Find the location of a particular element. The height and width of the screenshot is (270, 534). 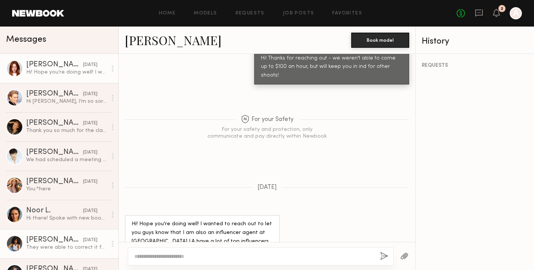

a: Requests is located at coordinates (250, 13).